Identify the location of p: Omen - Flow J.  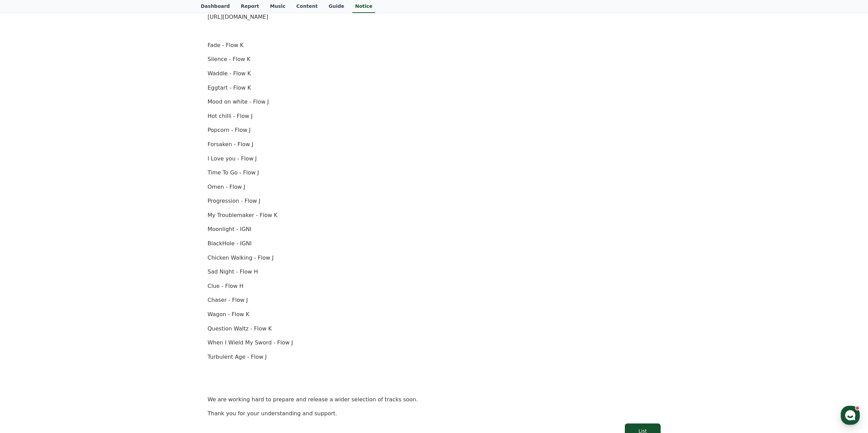
(434, 187).